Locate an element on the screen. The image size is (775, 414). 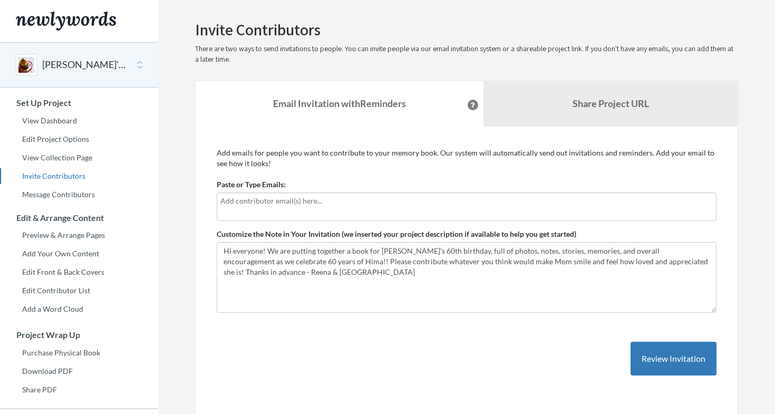
p: Add emails for people you want to contribute to your memory book. Our system will automatically s... is located at coordinates (467, 158).